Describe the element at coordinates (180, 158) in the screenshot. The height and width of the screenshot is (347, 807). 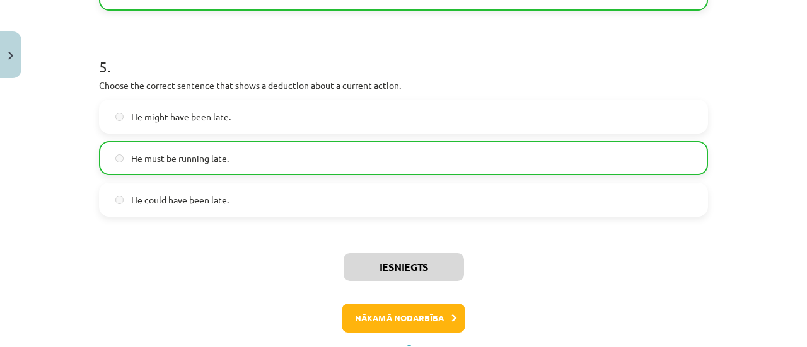
I see `span: He must be running late.` at that location.